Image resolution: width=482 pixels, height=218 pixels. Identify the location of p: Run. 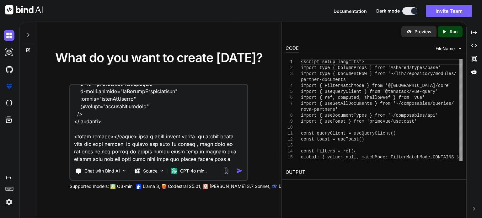
(454, 32).